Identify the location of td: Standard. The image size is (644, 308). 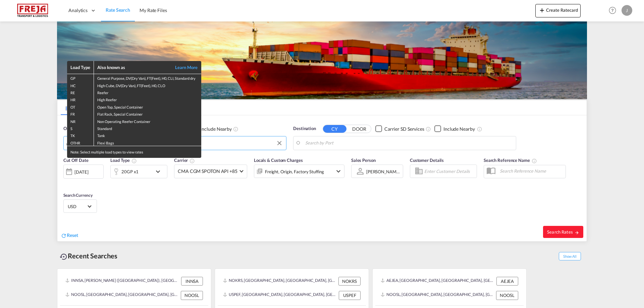
(148, 128).